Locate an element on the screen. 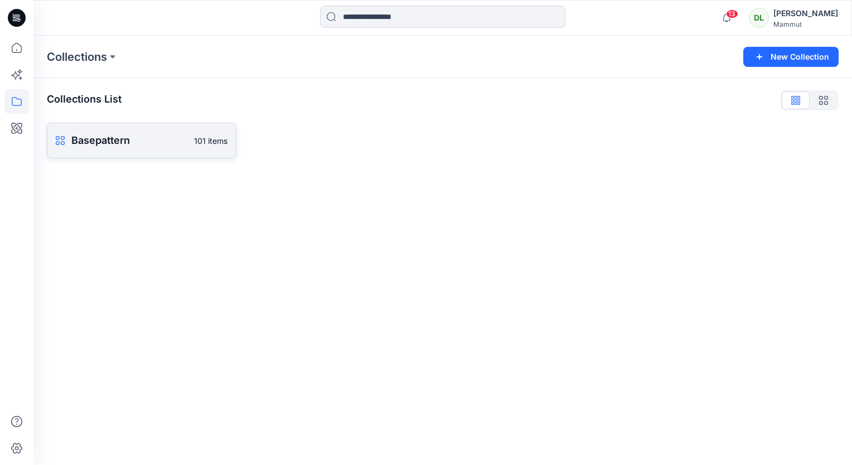 The height and width of the screenshot is (465, 852). div: Mammut is located at coordinates (806, 24).